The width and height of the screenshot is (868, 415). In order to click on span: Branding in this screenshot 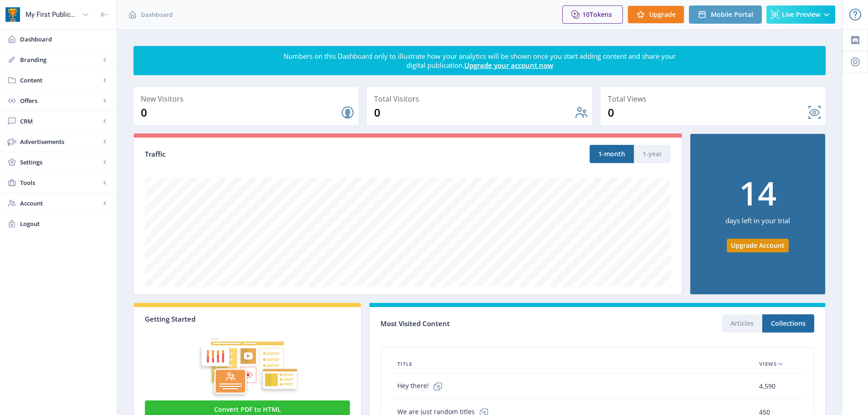, I will do `click(61, 60)`.